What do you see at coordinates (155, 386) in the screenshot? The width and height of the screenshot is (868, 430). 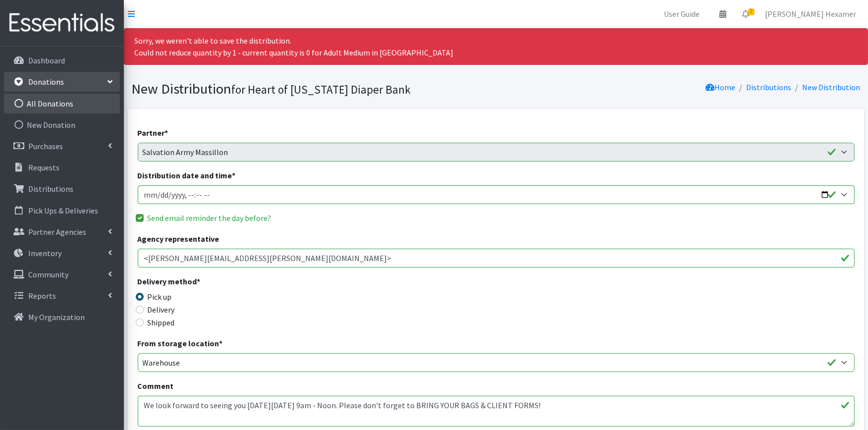 I see `label: Comment` at bounding box center [155, 386].